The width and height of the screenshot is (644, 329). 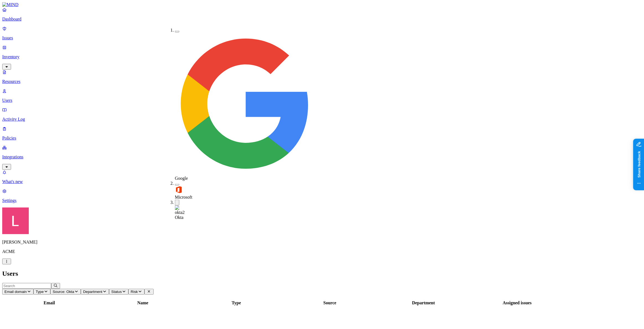 I want to click on p: Settings, so click(x=322, y=201).